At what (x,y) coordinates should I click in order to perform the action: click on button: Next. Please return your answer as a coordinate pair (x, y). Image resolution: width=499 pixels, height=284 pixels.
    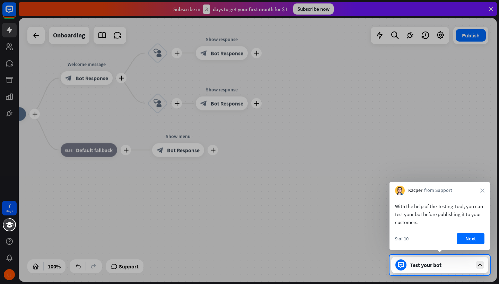
    Looking at the image, I should click on (471, 239).